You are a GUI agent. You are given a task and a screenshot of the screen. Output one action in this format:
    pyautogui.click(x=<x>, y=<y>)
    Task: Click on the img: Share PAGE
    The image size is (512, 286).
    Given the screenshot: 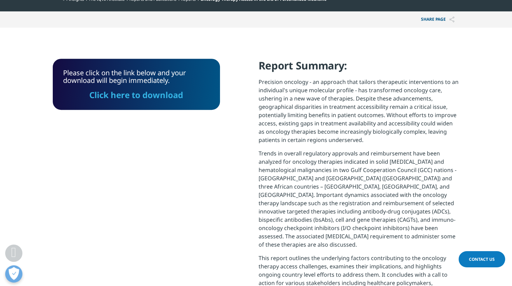 What is the action you would take?
    pyautogui.click(x=452, y=19)
    